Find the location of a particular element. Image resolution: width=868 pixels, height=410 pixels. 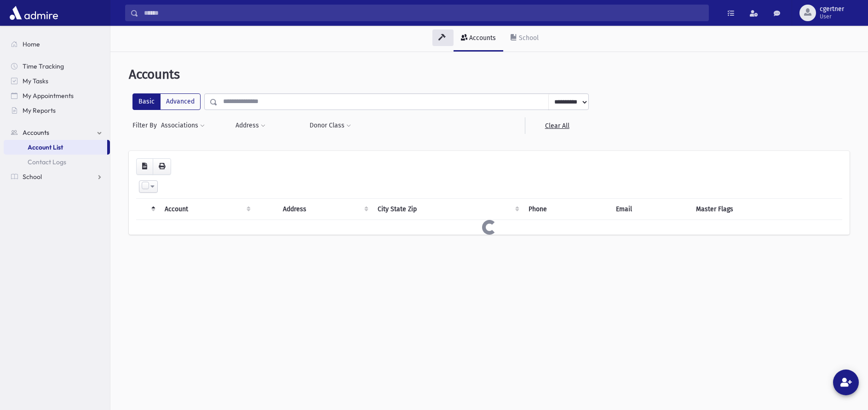

th: Phone : activate to sort column ascending is located at coordinates (567, 209).